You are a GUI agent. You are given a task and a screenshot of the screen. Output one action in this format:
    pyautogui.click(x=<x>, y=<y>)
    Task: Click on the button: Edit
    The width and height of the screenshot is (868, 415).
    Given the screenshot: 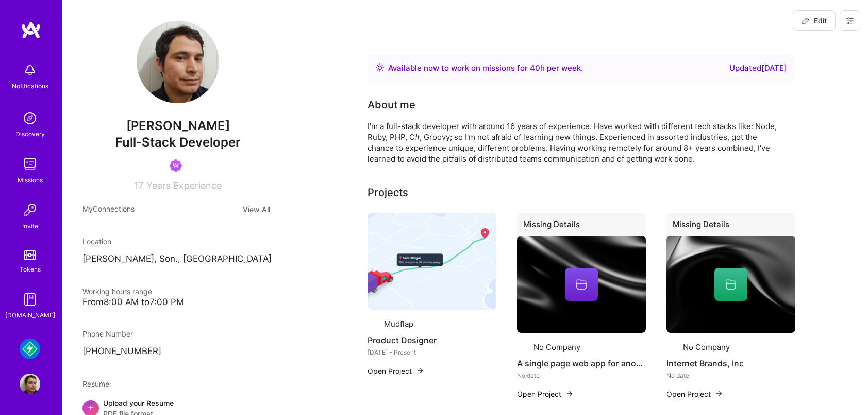 What is the action you would take?
    pyautogui.click(x=814, y=21)
    